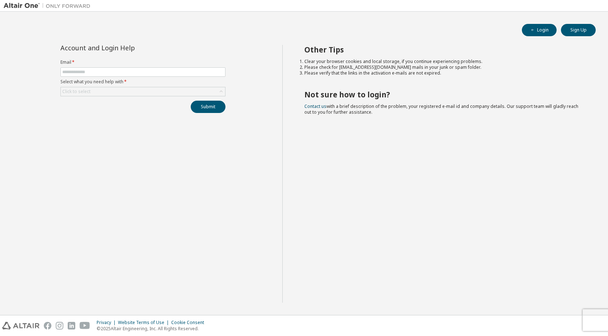 Image resolution: width=608 pixels, height=336 pixels. Describe the element at coordinates (443, 94) in the screenshot. I see `h2: Not sure how to login?` at that location.